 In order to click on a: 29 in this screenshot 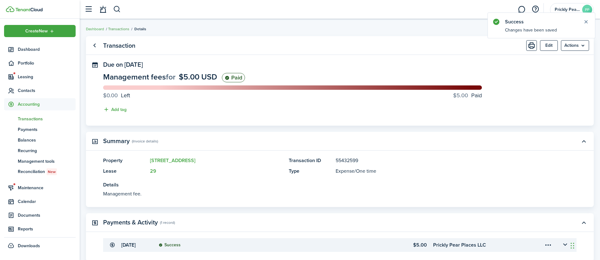, I will do `click(153, 171)`.